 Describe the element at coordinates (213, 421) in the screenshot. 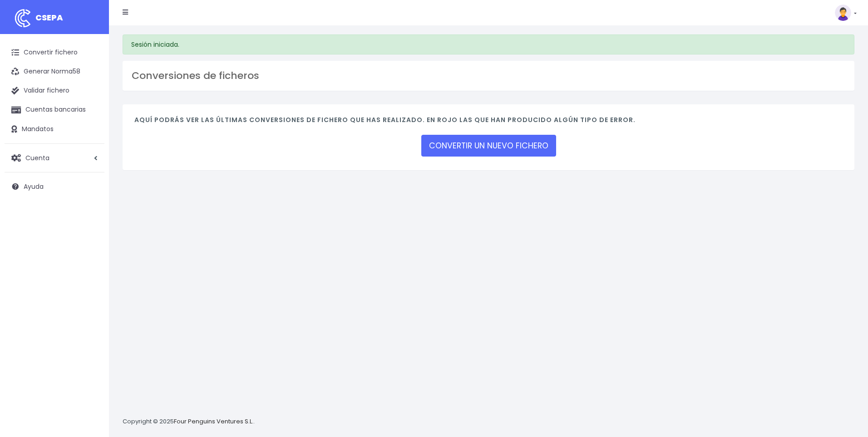

I see `a: Four Penguins Ventures S.L.` at that location.